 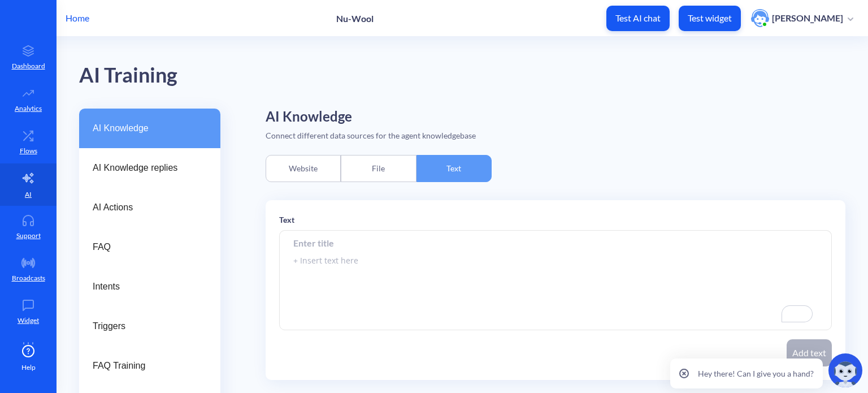 What do you see at coordinates (556, 243) in the screenshot?
I see `input: Enter title` at bounding box center [556, 243].